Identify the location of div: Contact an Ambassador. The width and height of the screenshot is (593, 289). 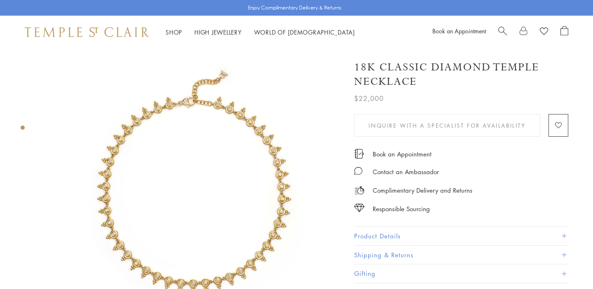
(405, 172).